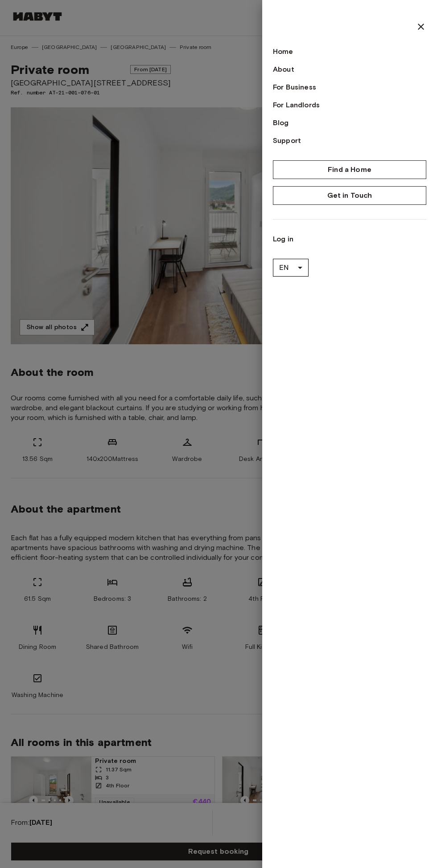 The height and width of the screenshot is (868, 437). Describe the element at coordinates (349, 52) in the screenshot. I see `a: Home` at that location.